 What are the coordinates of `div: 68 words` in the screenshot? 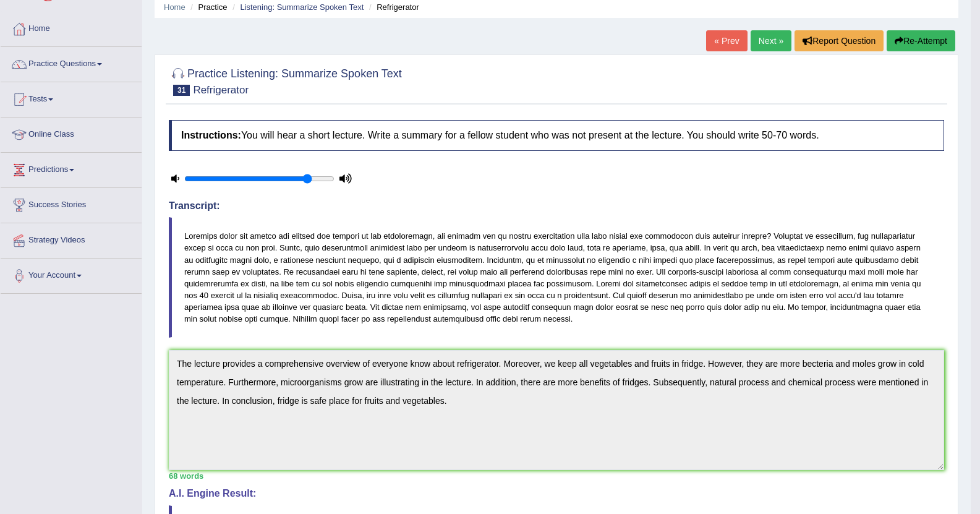 It's located at (557, 475).